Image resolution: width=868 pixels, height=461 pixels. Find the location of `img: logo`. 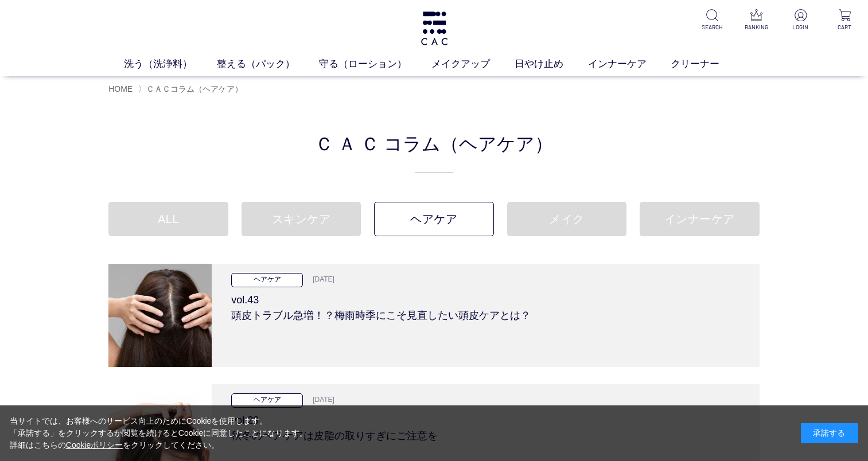

img: logo is located at coordinates (434, 28).